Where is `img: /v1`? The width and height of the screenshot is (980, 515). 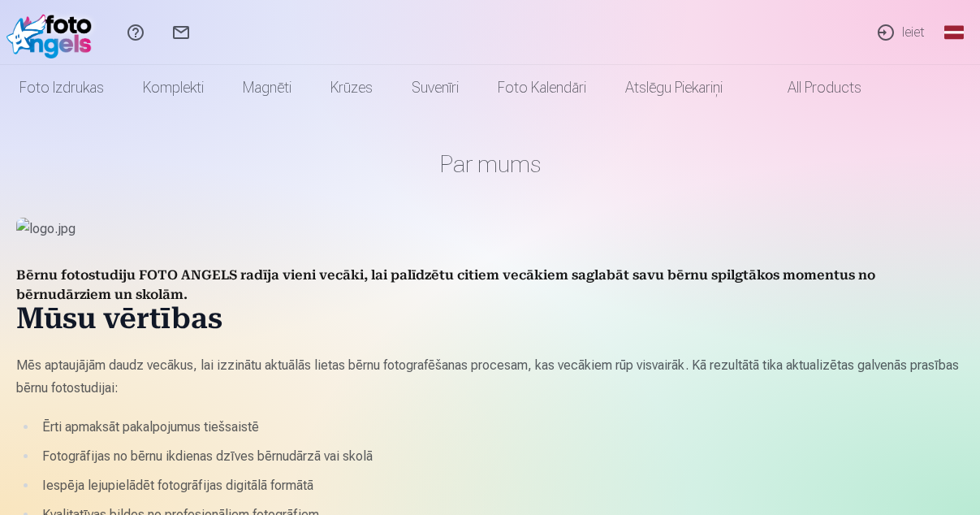
img: /v1 is located at coordinates (53, 33).